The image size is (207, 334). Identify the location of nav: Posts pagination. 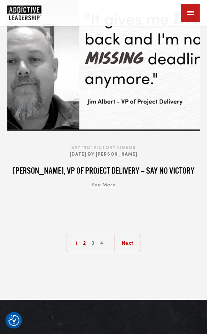
(103, 235).